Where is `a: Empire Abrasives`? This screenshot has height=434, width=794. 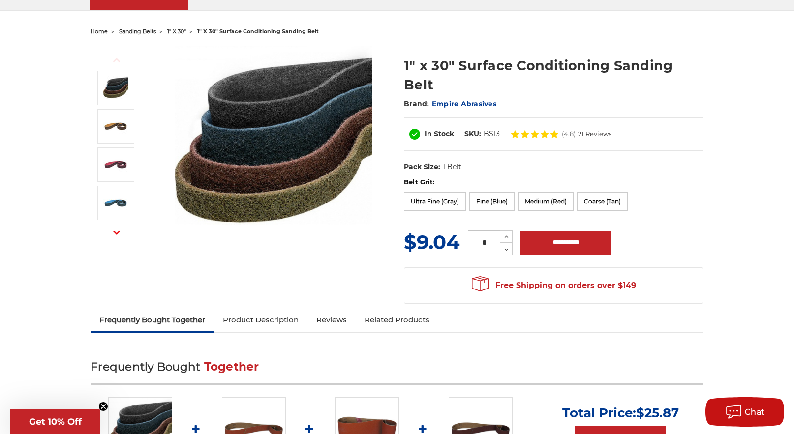 a: Empire Abrasives is located at coordinates (464, 104).